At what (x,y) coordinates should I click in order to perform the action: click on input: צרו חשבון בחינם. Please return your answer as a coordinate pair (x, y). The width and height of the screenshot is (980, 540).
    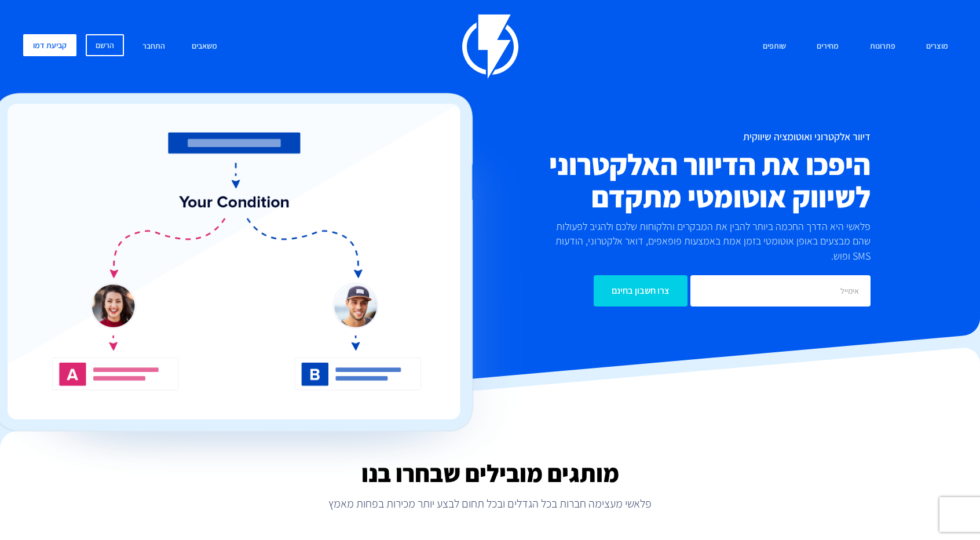
    Looking at the image, I should click on (641, 291).